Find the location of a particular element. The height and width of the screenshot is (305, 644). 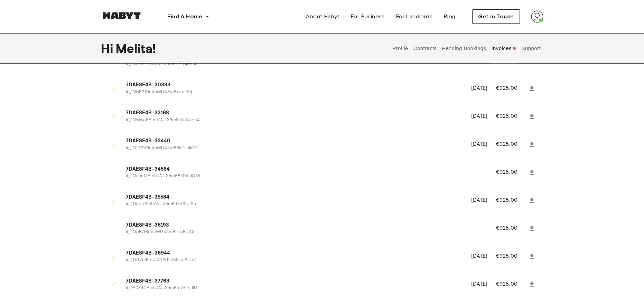

p: in_1OjlwdBmfaWUX5m89kV6NLSu is located at coordinates (294, 204).